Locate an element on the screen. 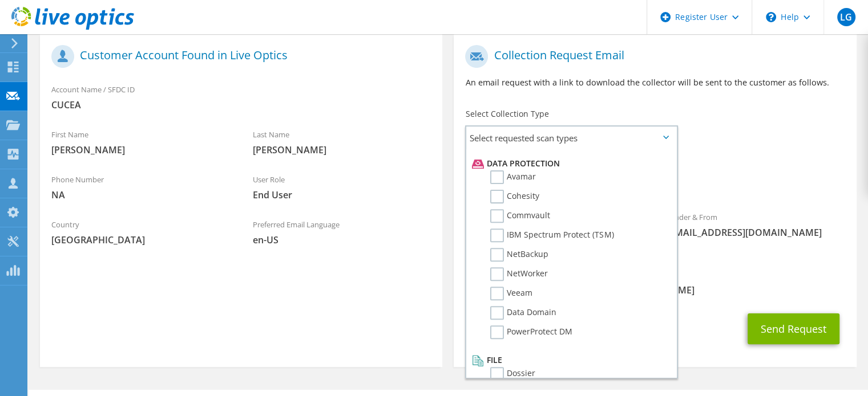 This screenshot has height=396, width=868. button: Send Request is located at coordinates (793, 329).